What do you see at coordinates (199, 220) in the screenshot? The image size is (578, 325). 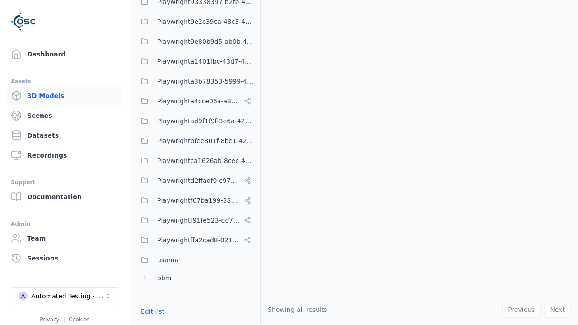 I see `span: Playwrightf91fe523-dd75-44f3-a953-451f6070cb42` at bounding box center [199, 220].